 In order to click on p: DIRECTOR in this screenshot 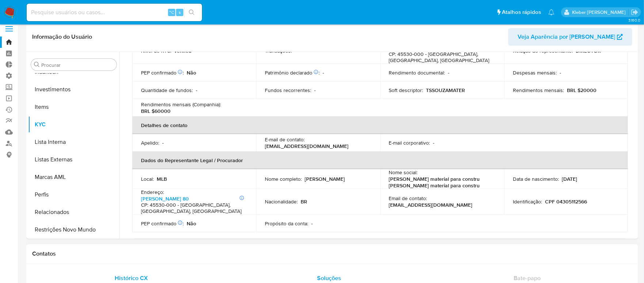, I will do `click(588, 51)`.